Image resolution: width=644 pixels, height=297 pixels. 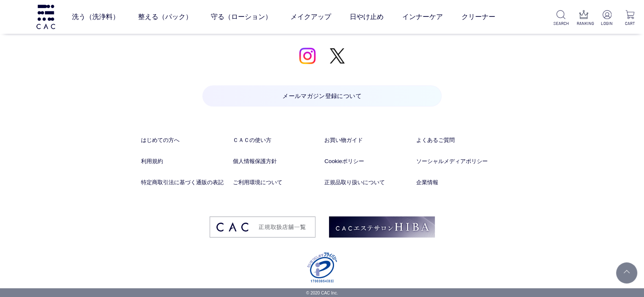 What do you see at coordinates (262, 227) in the screenshot?
I see `img: footer_image03.png` at bounding box center [262, 227].